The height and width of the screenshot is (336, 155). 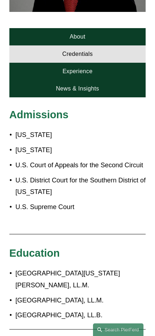 I want to click on p: U.S. Court of Appeals for the Second Circuit, so click(x=81, y=165).